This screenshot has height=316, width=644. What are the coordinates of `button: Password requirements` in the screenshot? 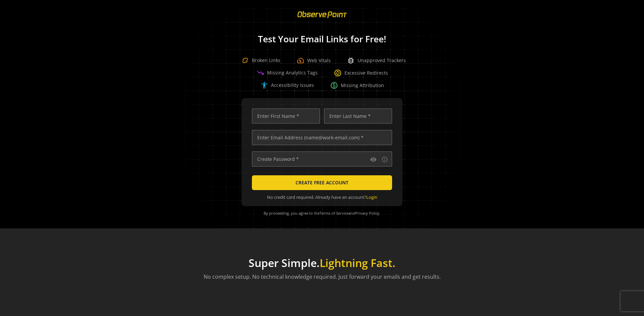 It's located at (385, 159).